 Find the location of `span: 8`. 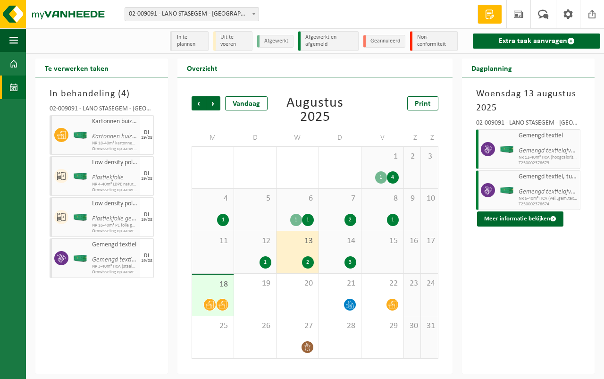

span: 8 is located at coordinates (382, 199).